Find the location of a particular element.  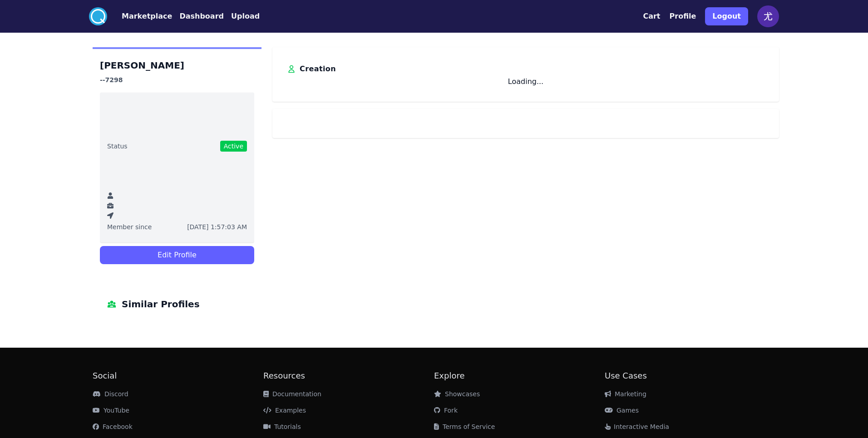

span: Active is located at coordinates (233, 146).